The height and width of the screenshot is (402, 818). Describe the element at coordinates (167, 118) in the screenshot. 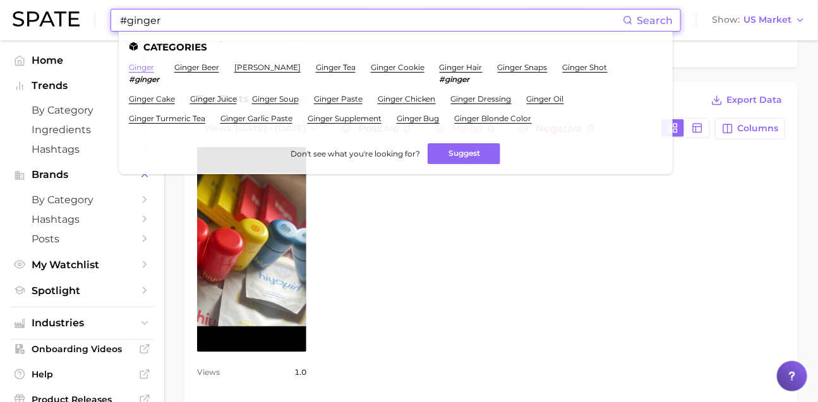

I see `a: ginger turmeric tea` at that location.